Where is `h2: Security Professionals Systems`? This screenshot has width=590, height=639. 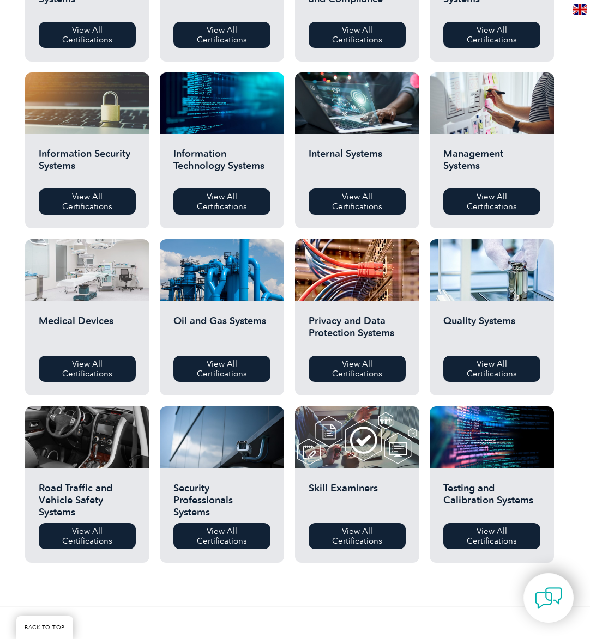 h2: Security Professionals Systems is located at coordinates (222, 499).